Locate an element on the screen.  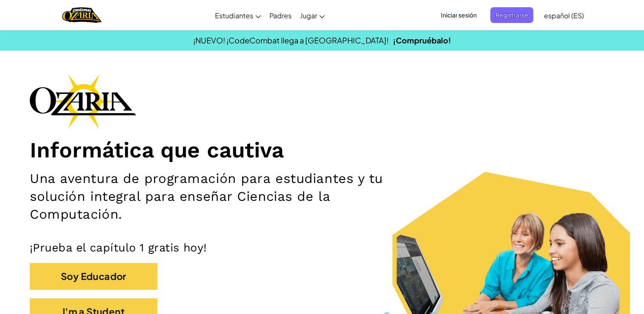
button: Iniciar sesión is located at coordinates (459, 15).